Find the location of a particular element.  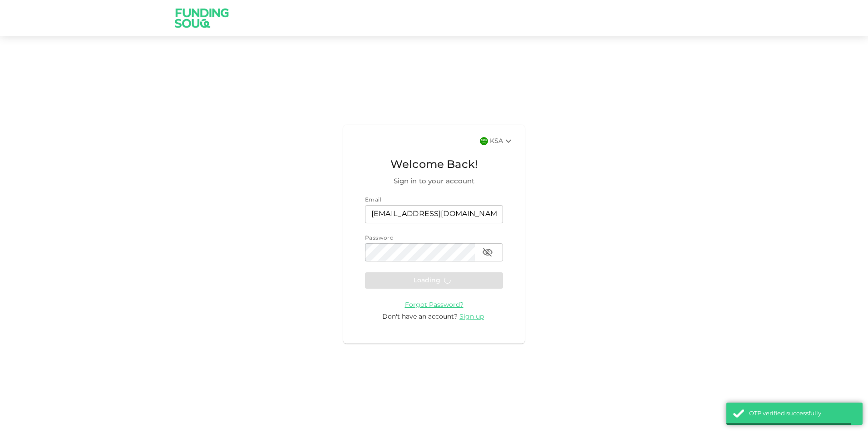

div: email is located at coordinates (434, 214).